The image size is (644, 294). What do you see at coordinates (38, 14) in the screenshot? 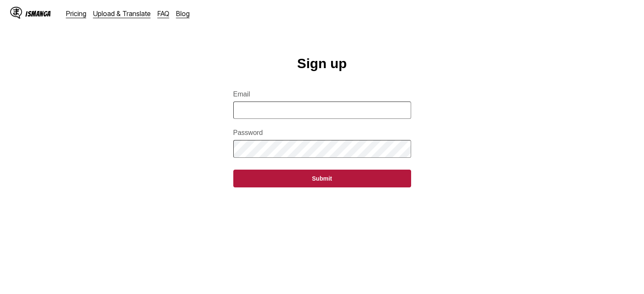
I see `div: IsManga` at bounding box center [38, 14].